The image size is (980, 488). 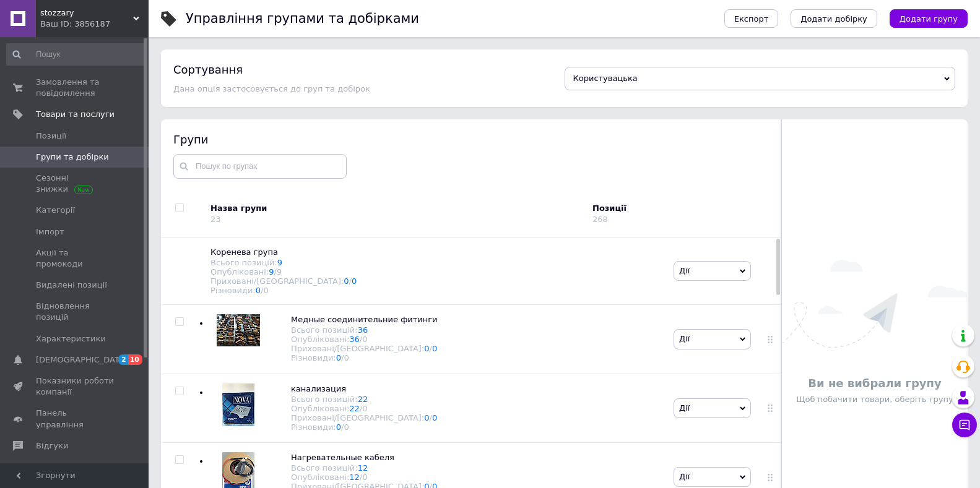 I want to click on span: Відновлення позицій, so click(x=75, y=312).